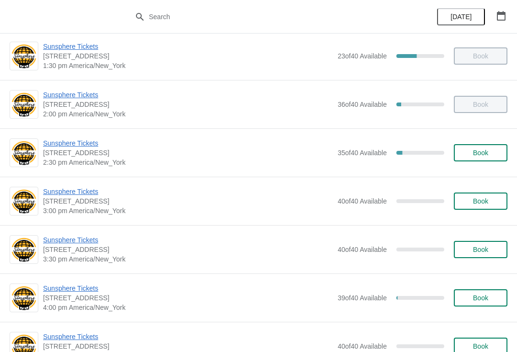 The image size is (517, 352). What do you see at coordinates (24, 56) in the screenshot?
I see `img: Sunsphere Tickets | 810 Clinch Avenue, Knoxville, TN, USA | 1:30 pm America/New_York` at bounding box center [24, 56].